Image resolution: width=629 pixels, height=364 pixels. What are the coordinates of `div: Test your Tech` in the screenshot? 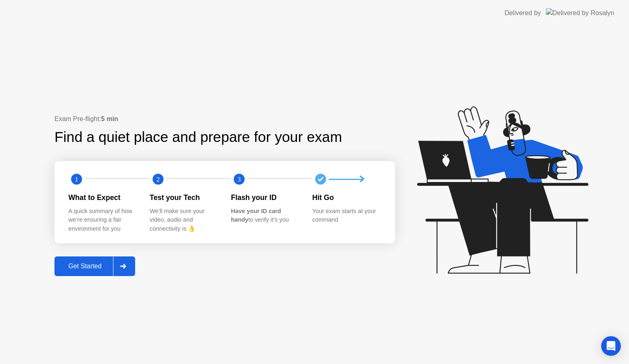 It's located at (184, 197).